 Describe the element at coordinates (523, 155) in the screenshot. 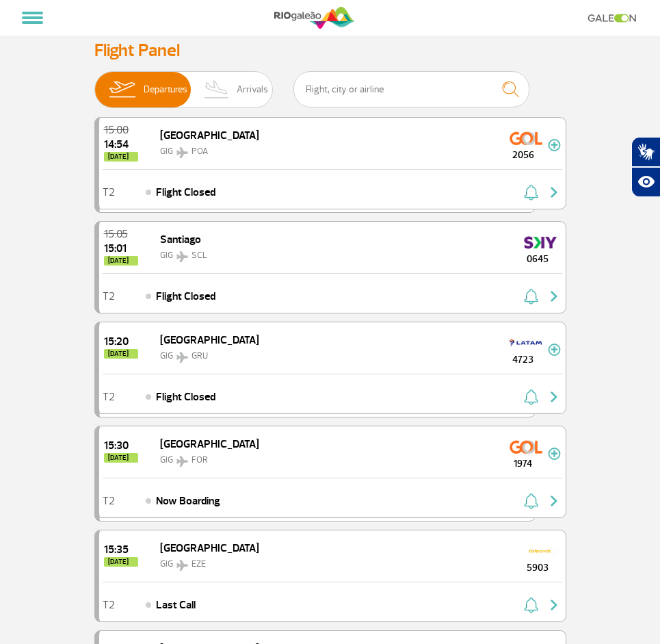

I see `span: 2056` at that location.